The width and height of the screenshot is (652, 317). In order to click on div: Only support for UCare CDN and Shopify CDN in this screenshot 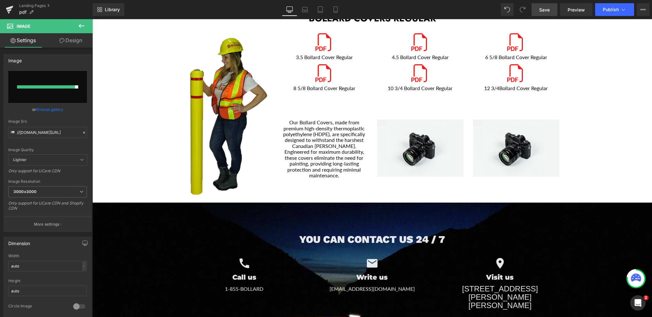, I will do `click(48, 208)`.